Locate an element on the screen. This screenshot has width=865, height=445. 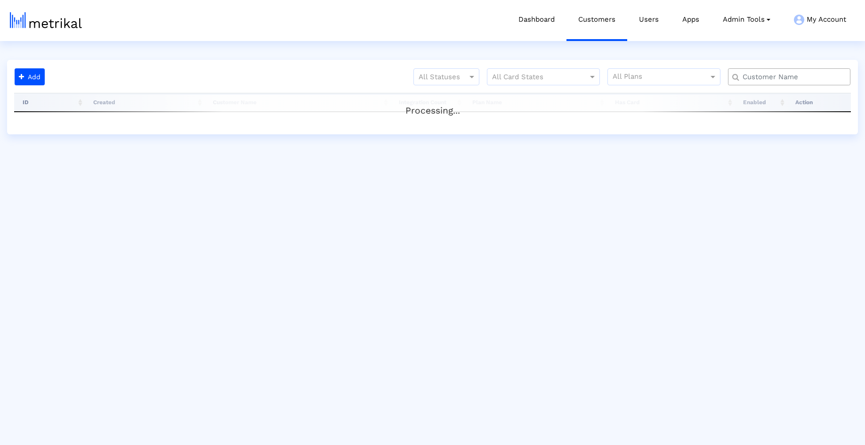
input: All Plans is located at coordinates (661, 77).